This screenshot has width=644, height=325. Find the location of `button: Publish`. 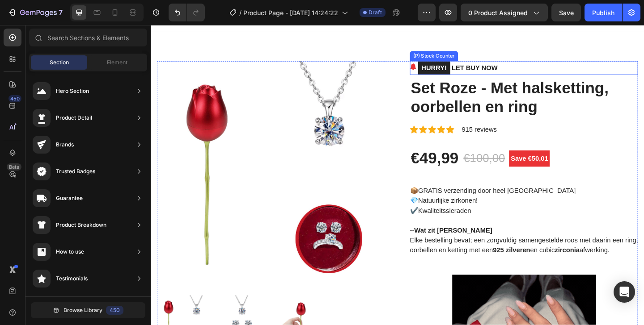

button: Publish is located at coordinates (604, 13).